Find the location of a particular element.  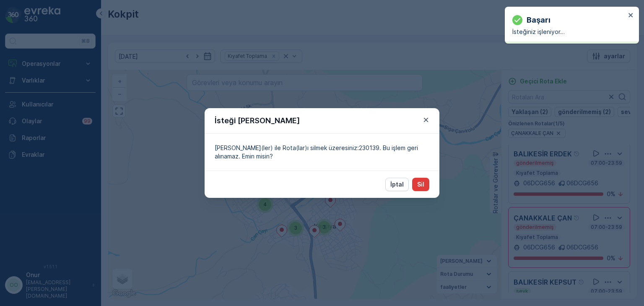

p: İsteğiniz işleniyor… is located at coordinates (569, 32).